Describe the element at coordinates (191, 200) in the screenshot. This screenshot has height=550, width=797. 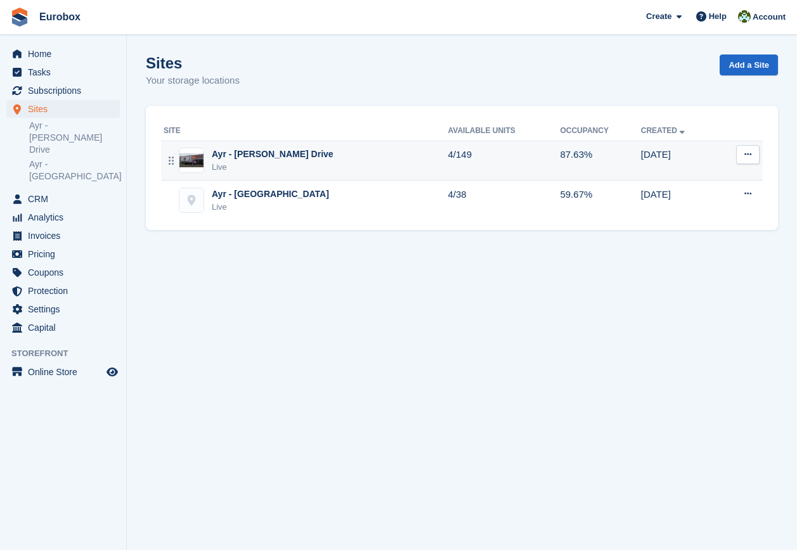
I see `img: Ayr - Holmston Road site image placeholder` at that location.